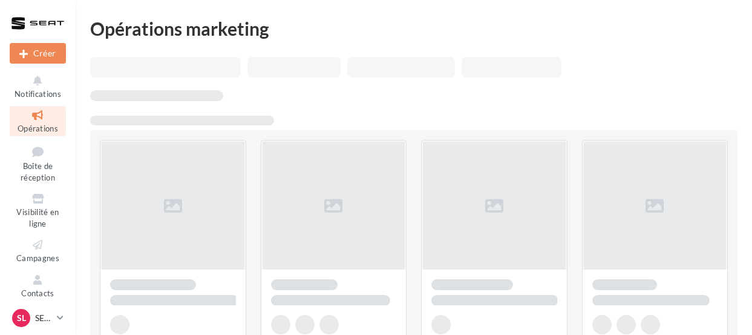 The height and width of the screenshot is (335, 752). What do you see at coordinates (38, 53) in the screenshot?
I see `div: Nouvelle campagne` at bounding box center [38, 53].